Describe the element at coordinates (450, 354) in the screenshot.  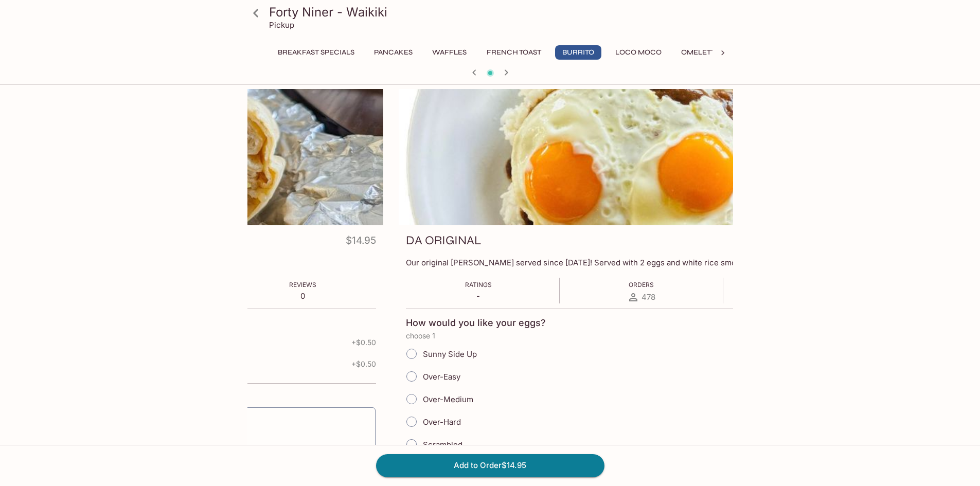
I see `span: Sunny Side Up` at that location.